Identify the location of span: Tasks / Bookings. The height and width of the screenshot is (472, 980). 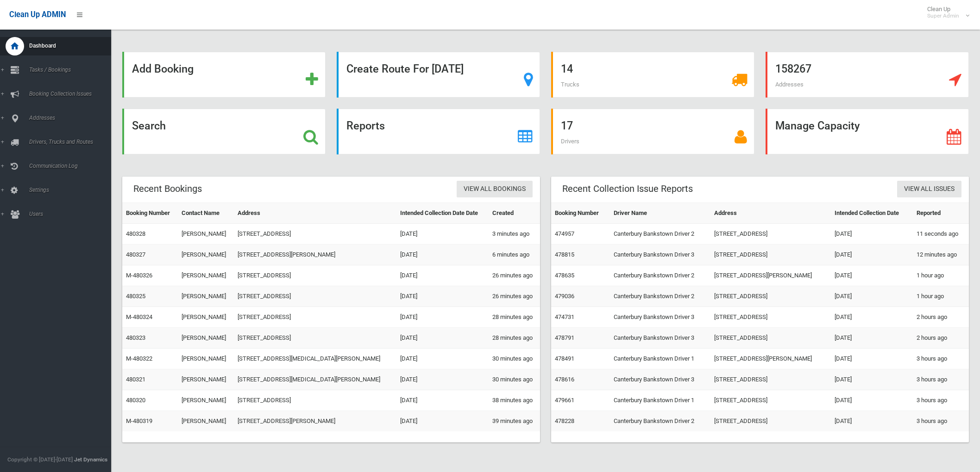
(73, 70).